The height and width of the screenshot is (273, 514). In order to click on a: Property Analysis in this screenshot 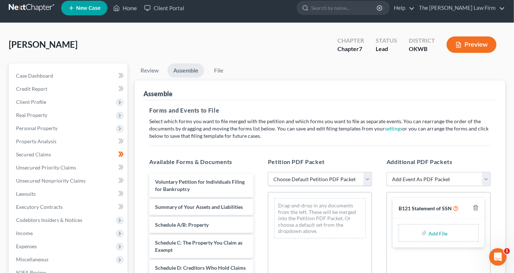, I will do `click(69, 141)`.